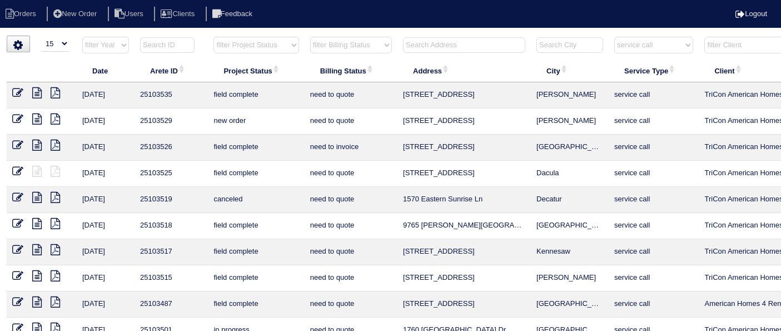  Describe the element at coordinates (464, 45) in the screenshot. I see `input: Search Address` at that location.